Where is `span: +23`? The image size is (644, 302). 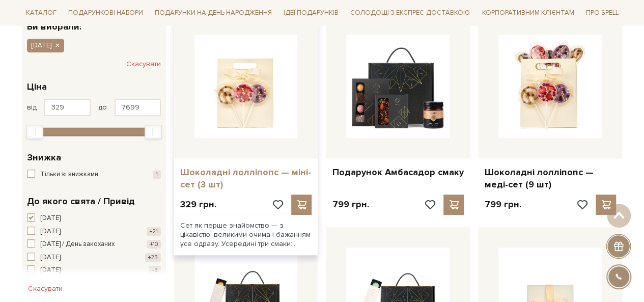 span: +23 is located at coordinates (152, 257).